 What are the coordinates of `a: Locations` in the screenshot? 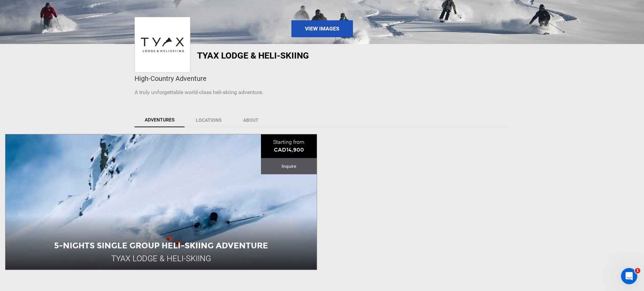 It's located at (208, 120).